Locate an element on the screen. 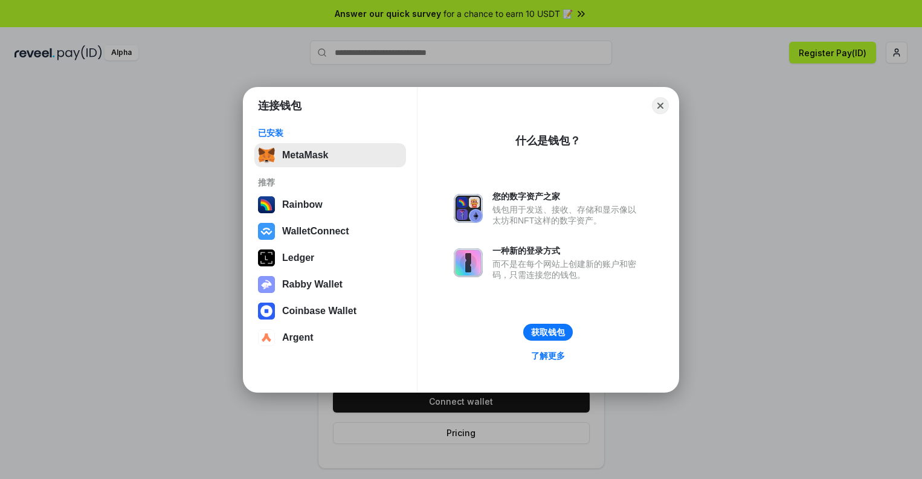 This screenshot has width=922, height=479. div: 一种新的登录方式 is located at coordinates (567, 251).